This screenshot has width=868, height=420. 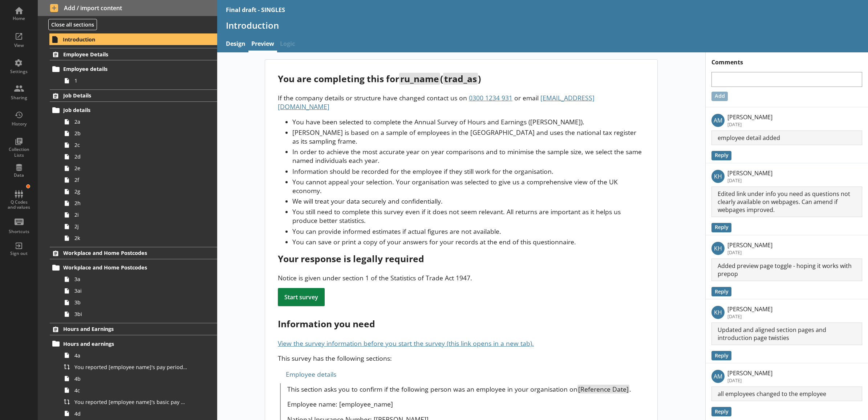 What do you see at coordinates (131, 145) in the screenshot?
I see `span: 2c` at bounding box center [131, 145].